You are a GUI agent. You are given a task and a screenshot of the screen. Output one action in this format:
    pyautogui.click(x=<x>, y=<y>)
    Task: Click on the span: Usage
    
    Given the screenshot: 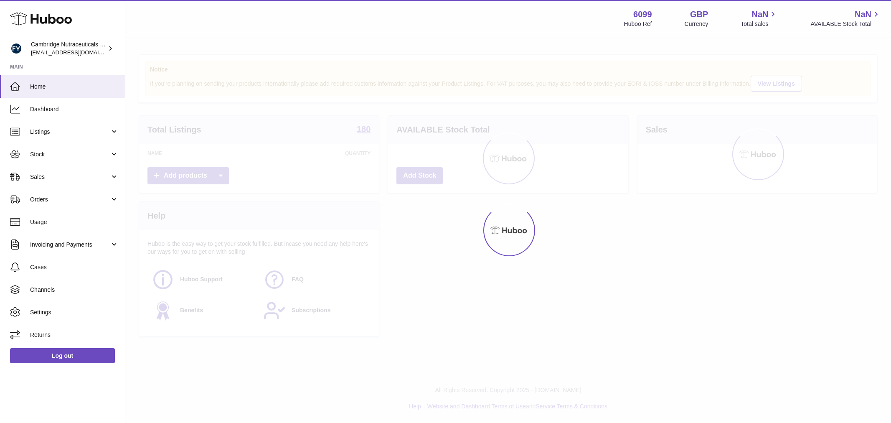 What is the action you would take?
    pyautogui.click(x=74, y=222)
    